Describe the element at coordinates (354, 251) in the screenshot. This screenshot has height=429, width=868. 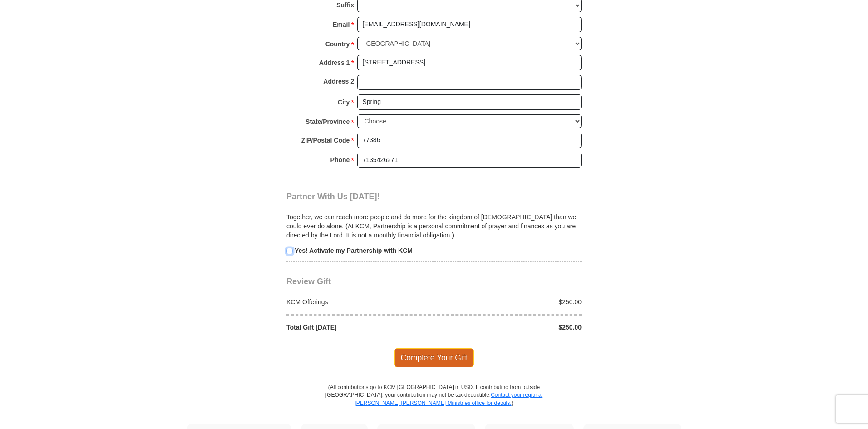
I see `strong: Yes! Activate my Partnership with KCM` at that location.